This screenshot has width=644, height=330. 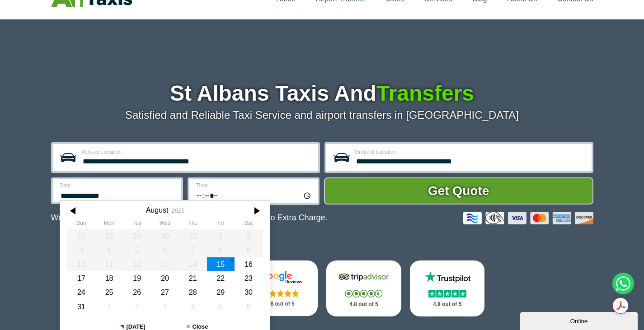 I want to click on div: 05 September 2025, so click(x=220, y=307).